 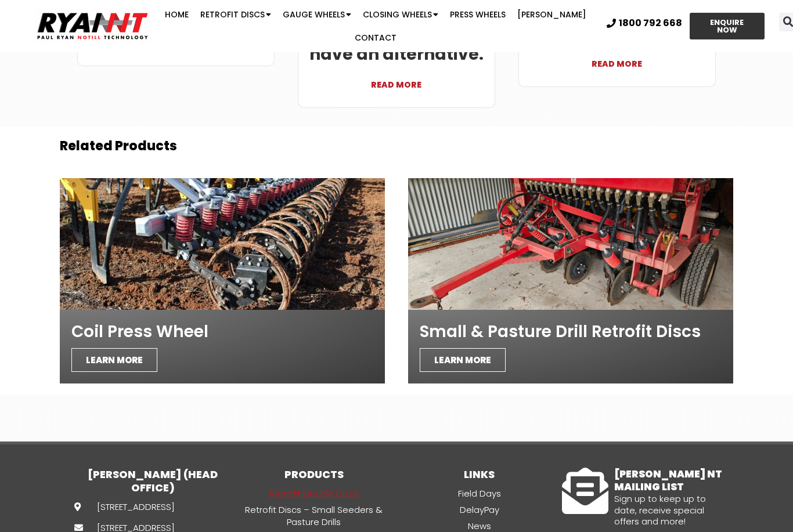 What do you see at coordinates (571, 281) in the screenshot?
I see `a: Small & Pasture Drill Retrofit Discs LEARN MORE` at bounding box center [571, 281].